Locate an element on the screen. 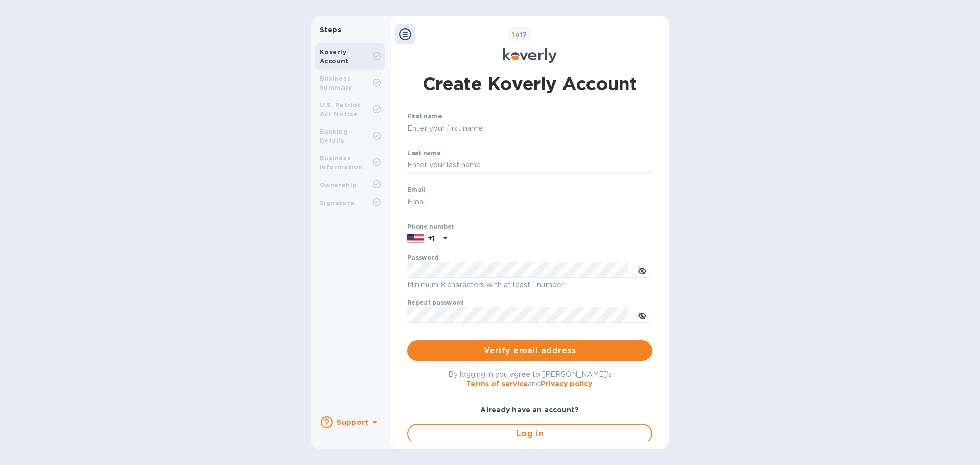 The image size is (980, 465). b: Koverly Account is located at coordinates (333, 56).